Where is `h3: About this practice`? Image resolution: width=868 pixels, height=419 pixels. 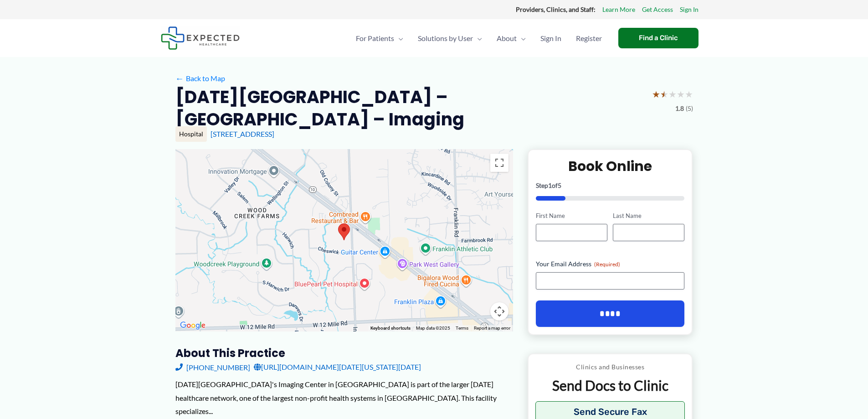
h3: About this practice is located at coordinates (344, 353).